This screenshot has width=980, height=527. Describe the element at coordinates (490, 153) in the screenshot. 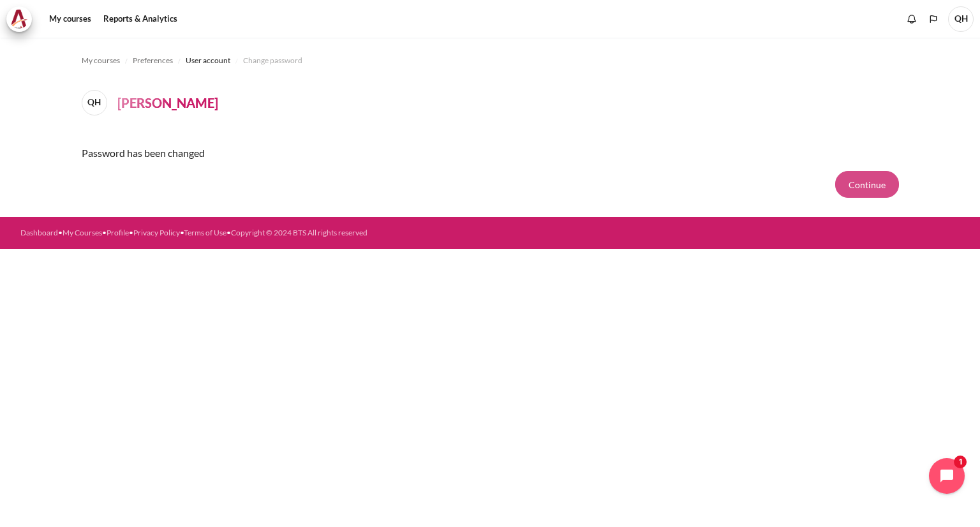

I see `div: Password has been changed` at that location.